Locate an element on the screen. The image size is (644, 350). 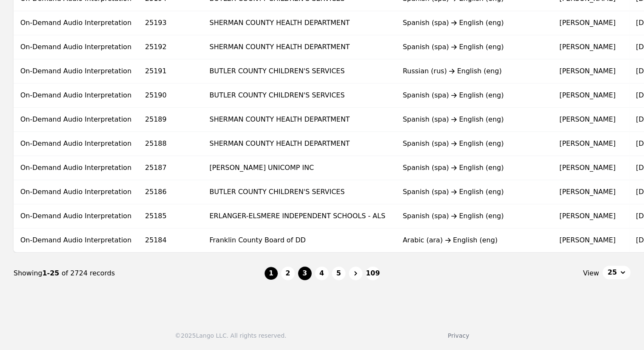
td: Franklin County Board of DD is located at coordinates (299, 241).